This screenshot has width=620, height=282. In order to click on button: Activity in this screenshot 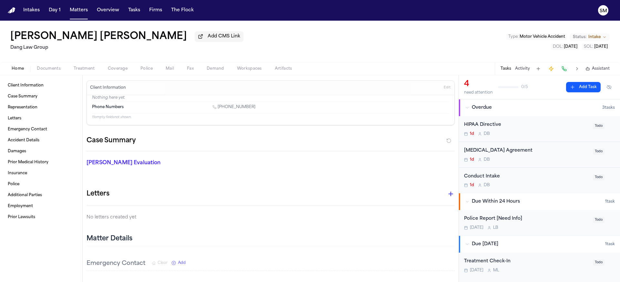, I will do `click(522, 69)`.